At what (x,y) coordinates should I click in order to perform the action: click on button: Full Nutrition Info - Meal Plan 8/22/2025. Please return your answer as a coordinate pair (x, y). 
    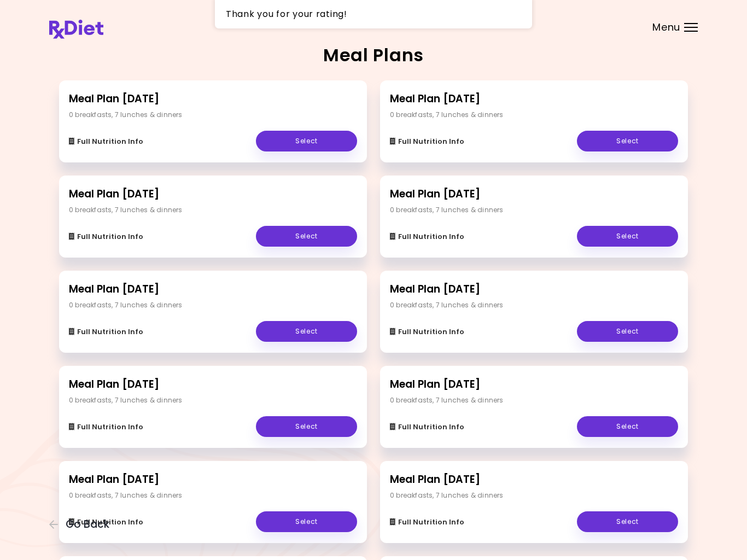
    Looking at the image, I should click on (106, 142).